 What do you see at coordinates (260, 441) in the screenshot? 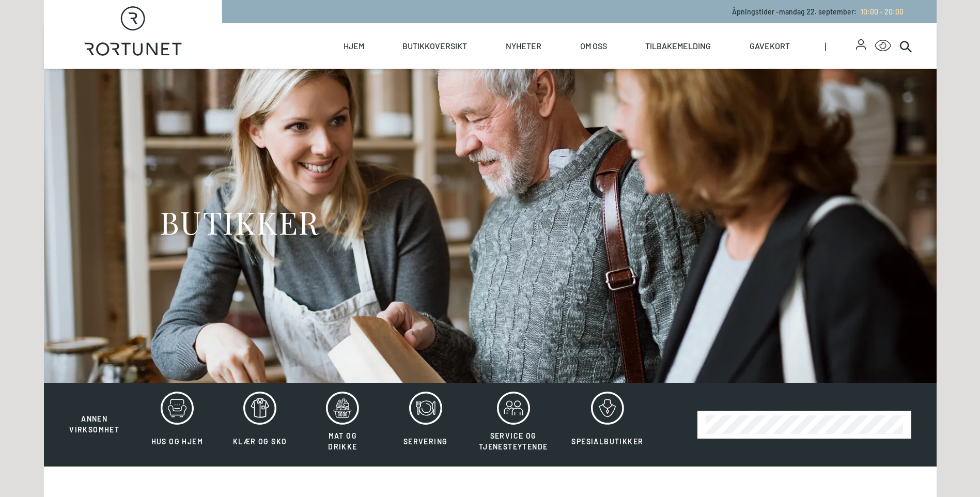
I see `span: Klær og sko` at bounding box center [260, 441].